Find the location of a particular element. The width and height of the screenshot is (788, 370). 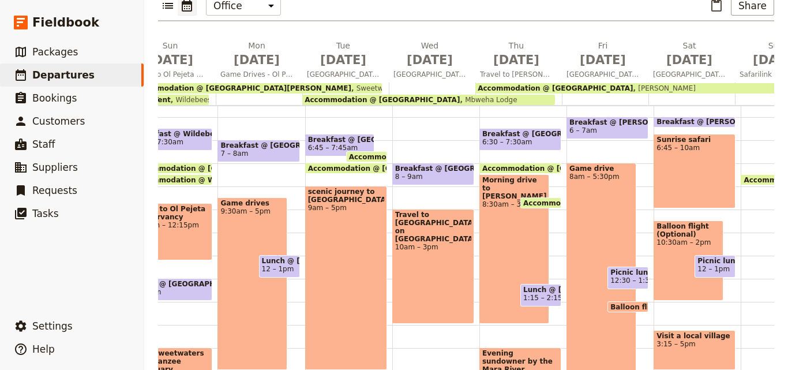

span: 12:30 – 1:30pm is located at coordinates (637, 280).